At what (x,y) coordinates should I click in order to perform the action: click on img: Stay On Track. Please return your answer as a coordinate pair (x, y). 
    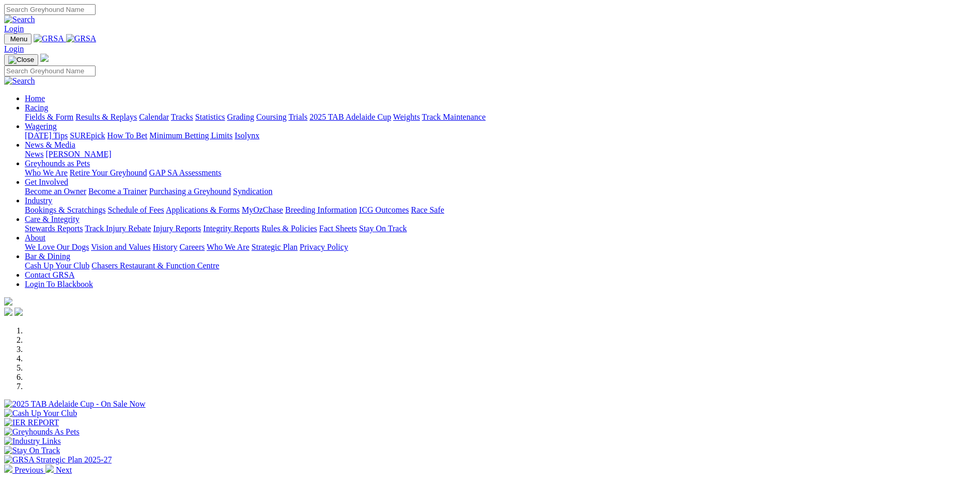
    Looking at the image, I should click on (32, 450).